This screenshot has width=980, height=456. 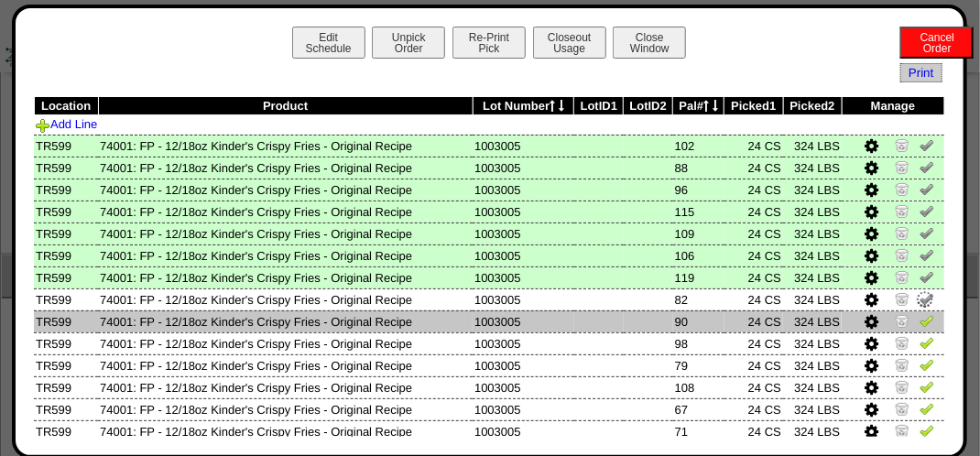 I want to click on th: LotID2, so click(x=648, y=106).